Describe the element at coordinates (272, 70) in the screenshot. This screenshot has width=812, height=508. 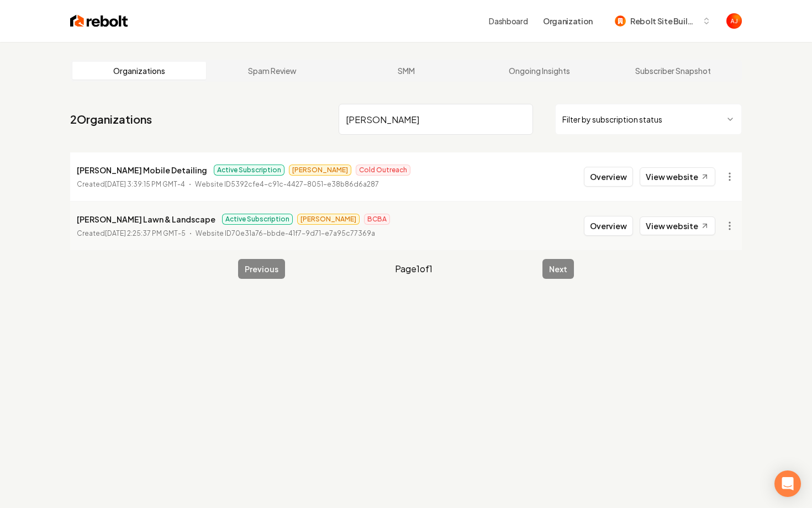
I see `a: Spam Review` at that location.